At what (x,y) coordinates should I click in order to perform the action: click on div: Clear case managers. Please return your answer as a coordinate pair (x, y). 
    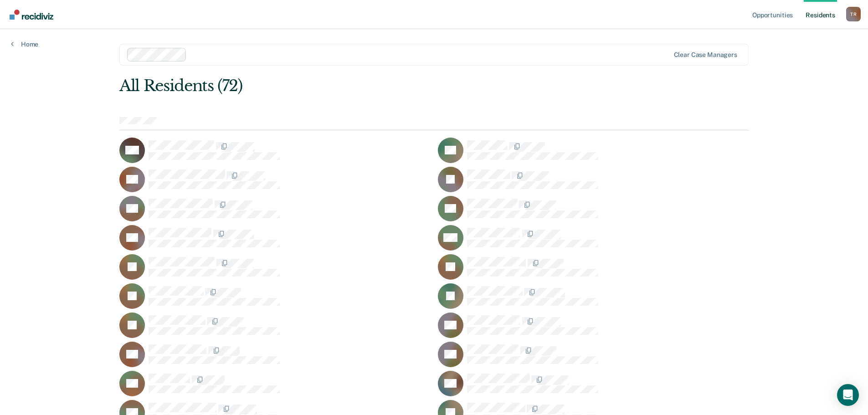
    Looking at the image, I should click on (706, 55).